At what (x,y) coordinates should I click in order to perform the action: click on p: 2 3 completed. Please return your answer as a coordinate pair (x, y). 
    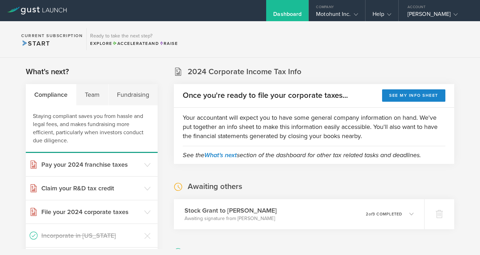
    Looking at the image, I should click on (384, 214).